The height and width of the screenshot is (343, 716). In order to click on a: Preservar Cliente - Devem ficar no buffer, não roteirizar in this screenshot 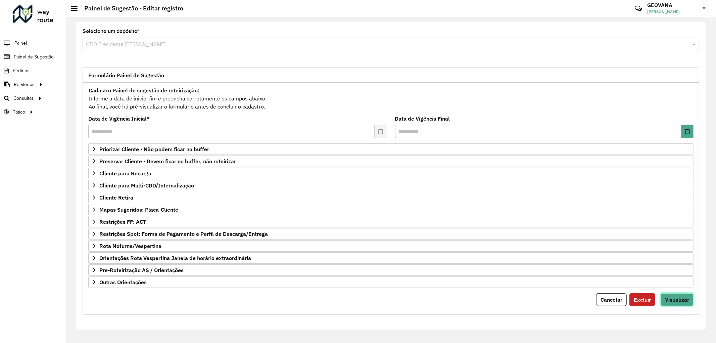, I will do `click(391, 161)`.